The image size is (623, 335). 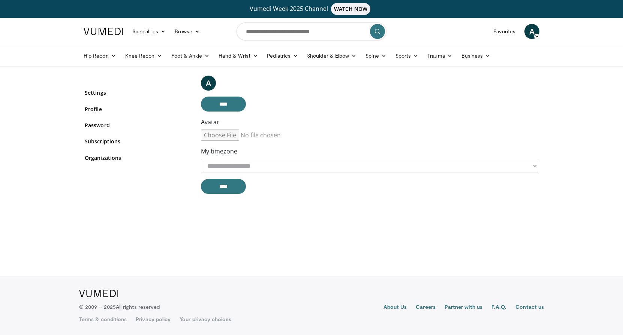 I want to click on p: © 2009 – 2025, so click(x=119, y=307).